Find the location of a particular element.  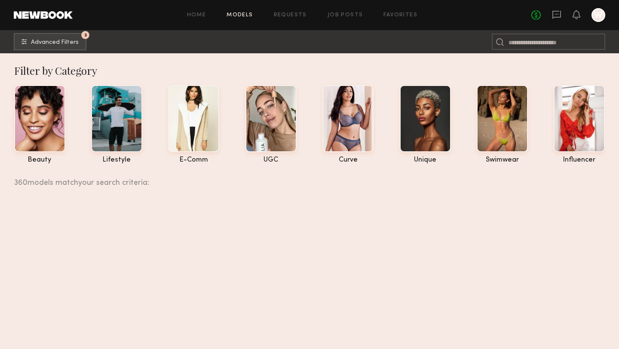

div: unique is located at coordinates (425, 160).